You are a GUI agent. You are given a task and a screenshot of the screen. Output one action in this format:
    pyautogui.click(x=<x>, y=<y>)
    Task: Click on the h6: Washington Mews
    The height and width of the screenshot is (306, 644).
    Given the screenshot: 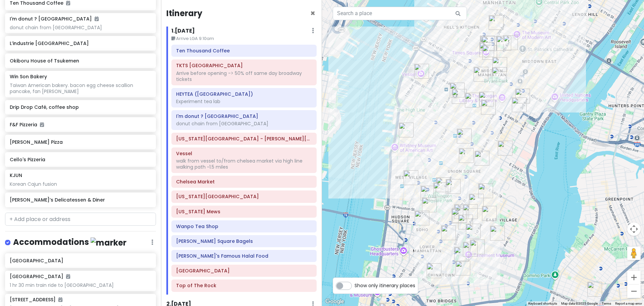 What is the action you would take?
    pyautogui.click(x=244, y=212)
    